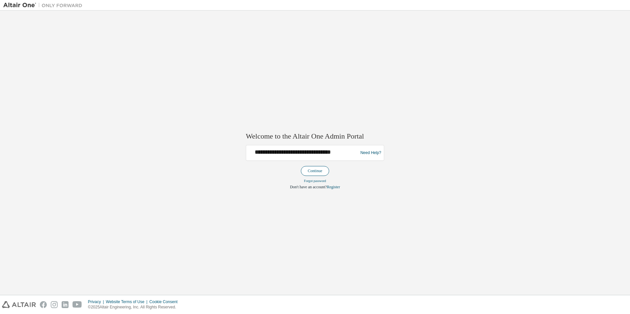 This screenshot has height=314, width=630. What do you see at coordinates (333, 187) in the screenshot?
I see `a: Register` at bounding box center [333, 187].